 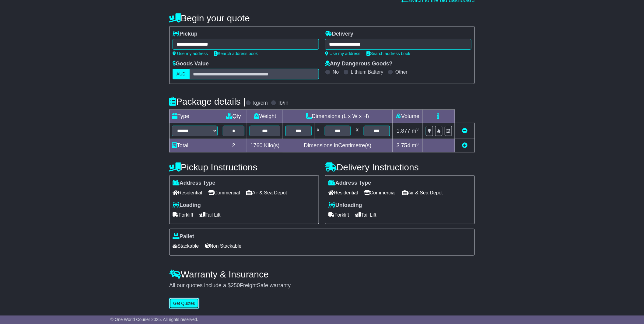 What do you see at coordinates (191, 64) in the screenshot?
I see `label: Goods Value` at bounding box center [191, 64].